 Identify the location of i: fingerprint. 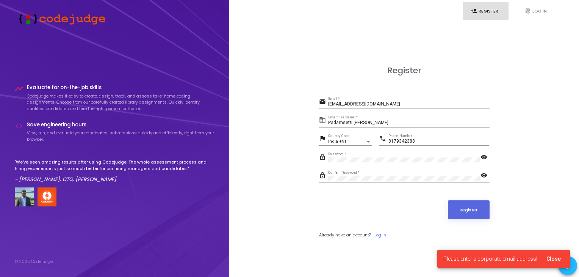
(528, 11).